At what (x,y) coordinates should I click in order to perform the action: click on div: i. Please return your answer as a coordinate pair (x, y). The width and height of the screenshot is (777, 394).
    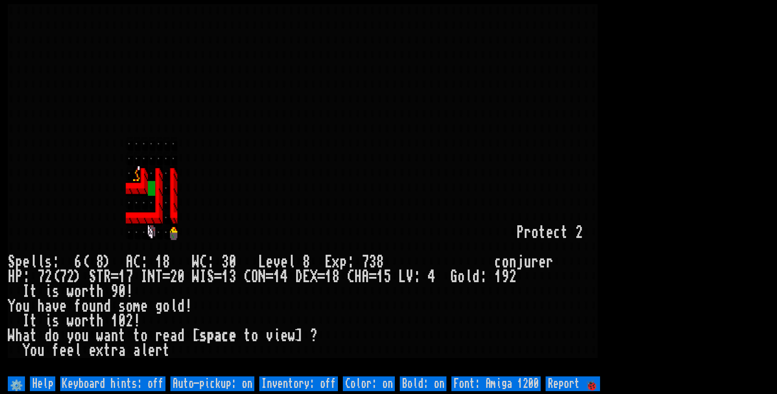
    Looking at the image, I should click on (48, 321).